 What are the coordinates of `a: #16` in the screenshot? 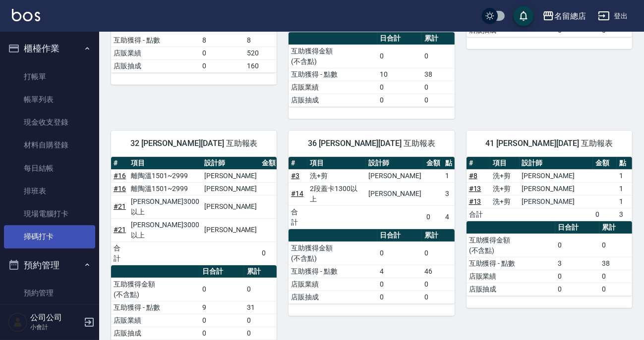 It's located at (120, 189).